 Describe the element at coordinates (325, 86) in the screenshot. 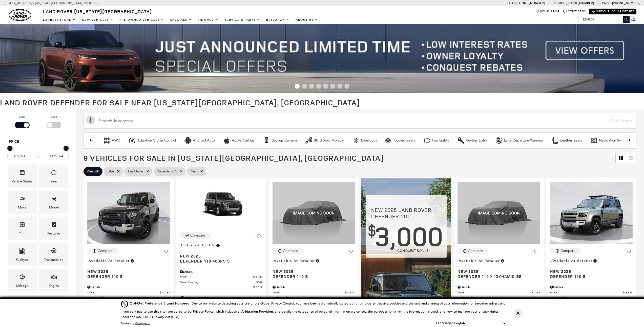

I see `span: Go to slide 5` at that location.